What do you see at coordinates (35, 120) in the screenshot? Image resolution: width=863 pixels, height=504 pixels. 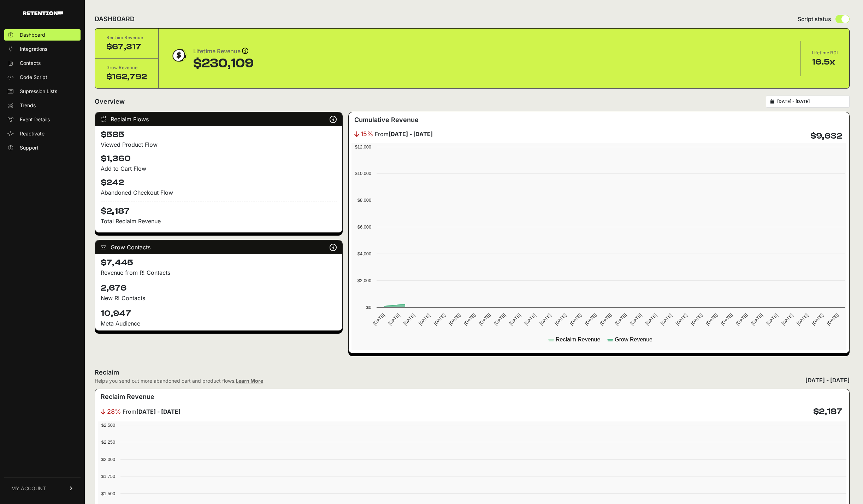 I see `span: Event Details` at bounding box center [35, 120].